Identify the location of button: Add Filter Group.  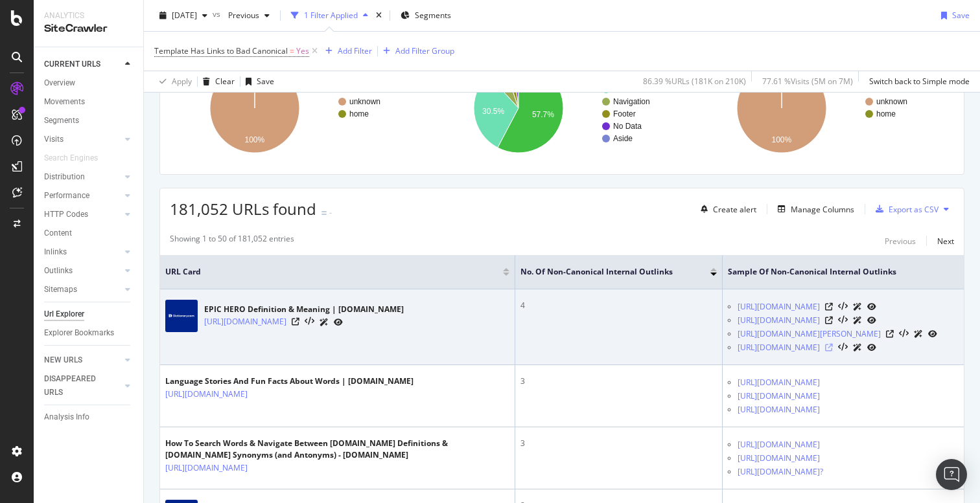
(416, 51).